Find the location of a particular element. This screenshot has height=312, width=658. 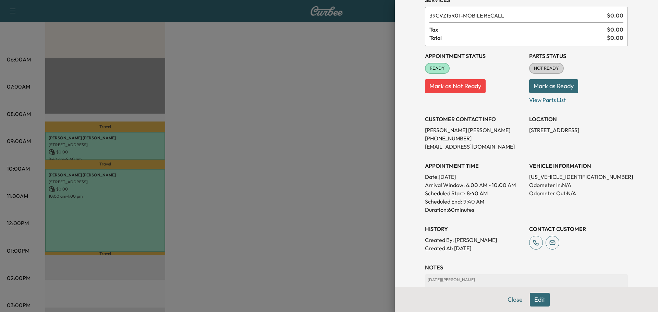

h3: Appointment Status is located at coordinates (474, 56).